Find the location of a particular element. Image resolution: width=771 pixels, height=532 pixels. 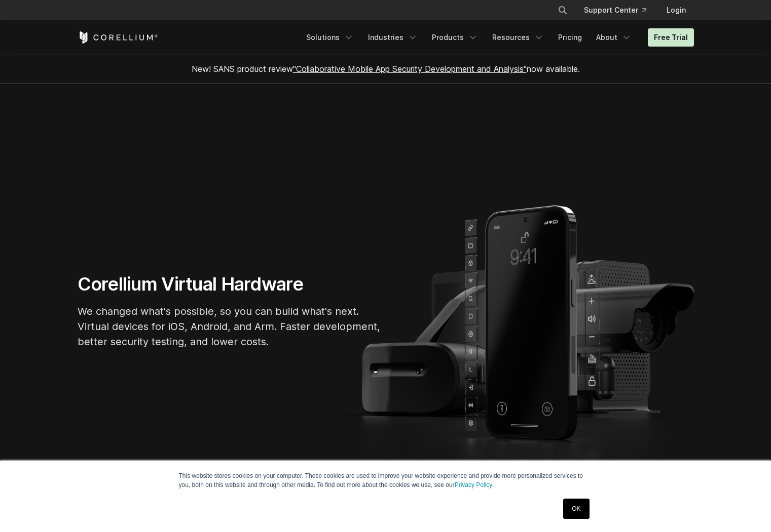

a: Industries is located at coordinates (393, 38).